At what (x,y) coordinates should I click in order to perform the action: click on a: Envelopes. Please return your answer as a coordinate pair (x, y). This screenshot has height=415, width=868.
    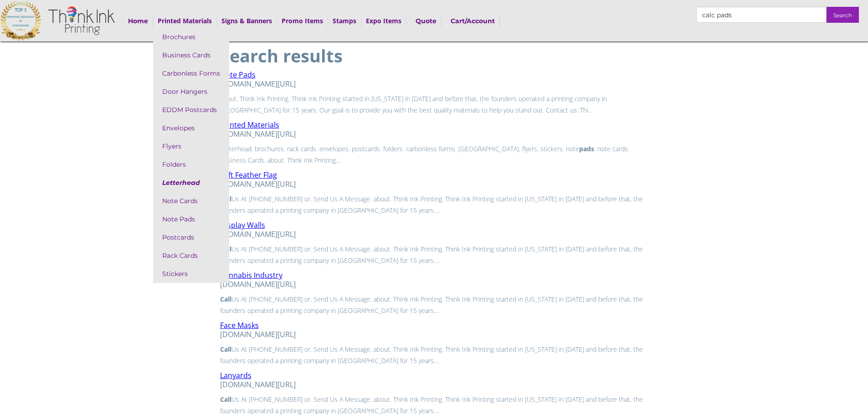
    Looking at the image, I should click on (191, 128).